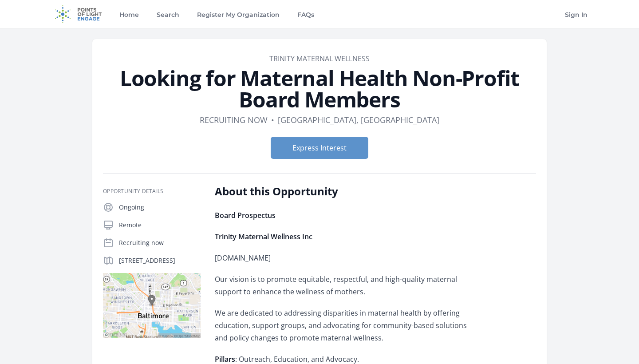 This screenshot has width=639, height=364. What do you see at coordinates (320, 148) in the screenshot?
I see `button: Express Interest` at bounding box center [320, 148].